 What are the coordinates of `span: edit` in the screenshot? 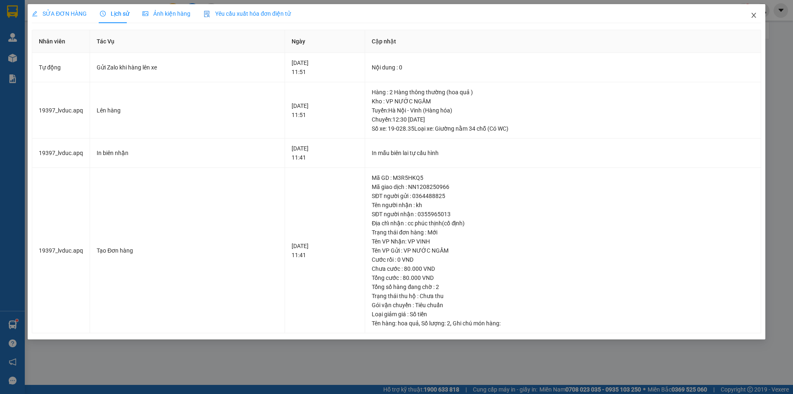 It's located at (35, 14).